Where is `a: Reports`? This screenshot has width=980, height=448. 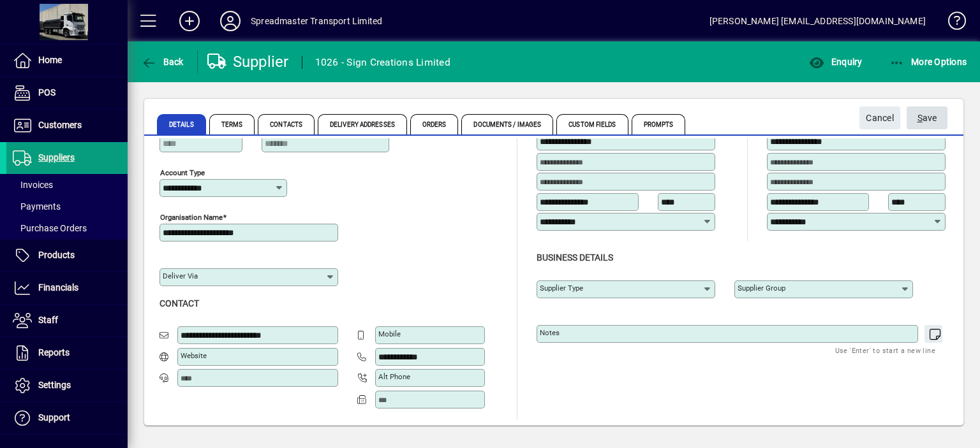
a: Reports is located at coordinates (67, 354).